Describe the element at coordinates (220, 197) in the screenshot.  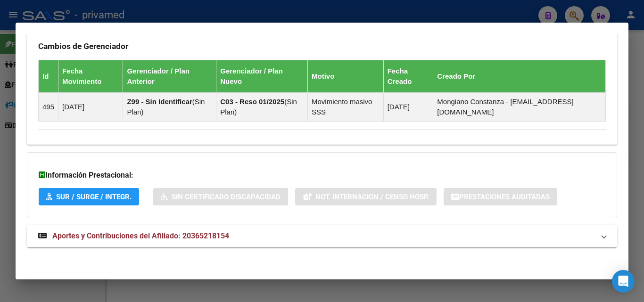
I see `button: Sin Certificado Discapacidad` at that location.